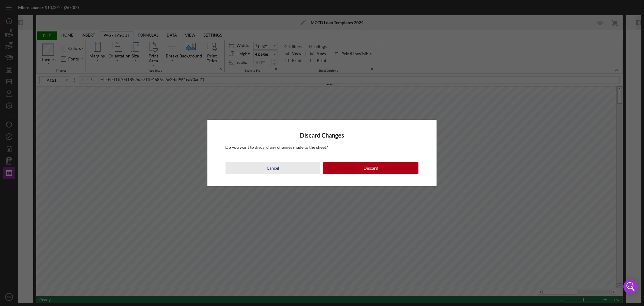 Image resolution: width=644 pixels, height=306 pixels. What do you see at coordinates (273, 168) in the screenshot?
I see `button: Cancel` at bounding box center [273, 168].